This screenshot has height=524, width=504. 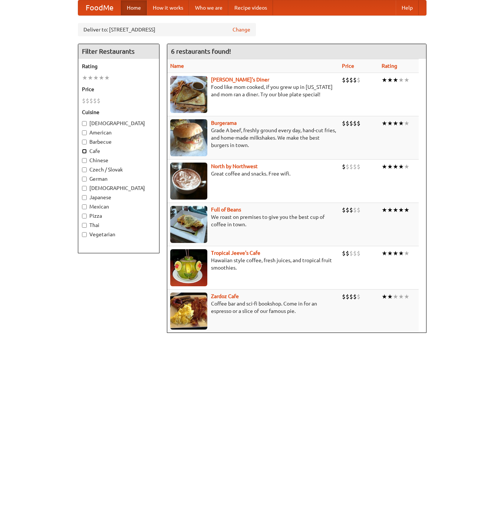 I want to click on a: Full of Beans, so click(x=226, y=210).